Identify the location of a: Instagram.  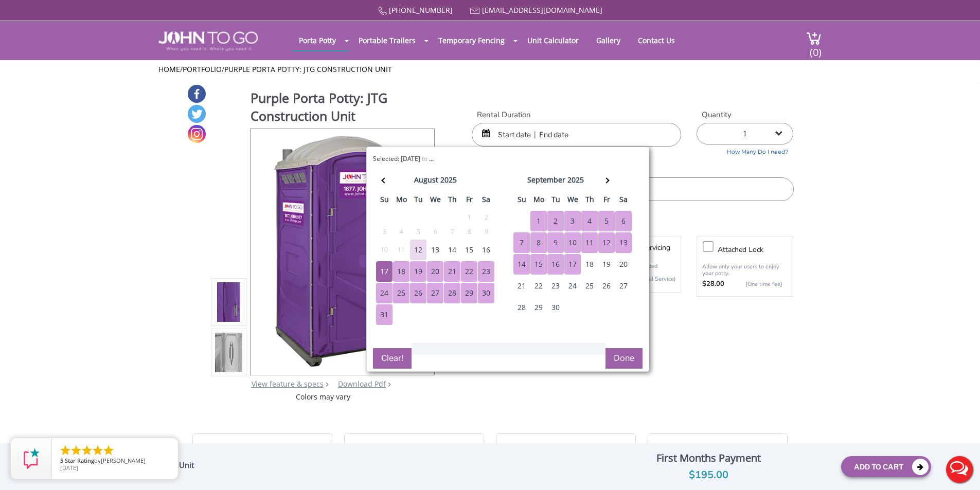
(197, 134).